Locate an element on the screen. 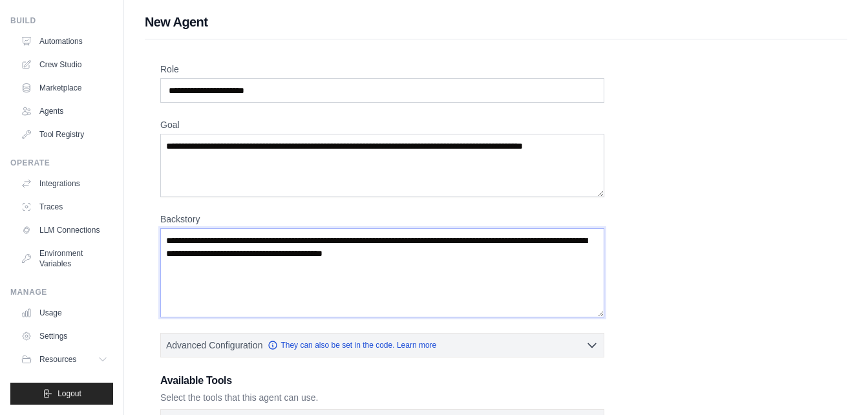  span: Resources is located at coordinates (57, 359).